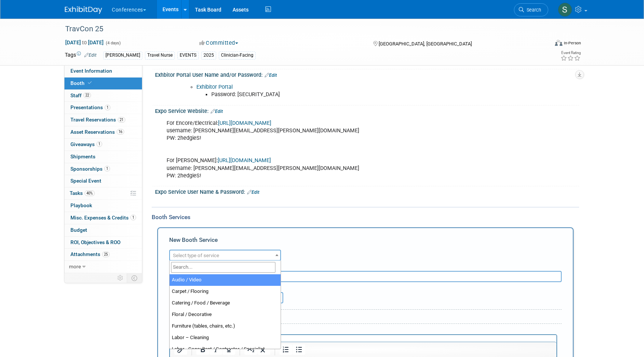 This screenshot has width=644, height=357. I want to click on li: Floral / Decorative, so click(226, 315).